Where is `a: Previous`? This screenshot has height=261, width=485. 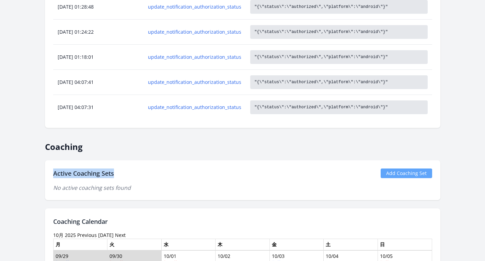
a: Previous is located at coordinates (87, 234).